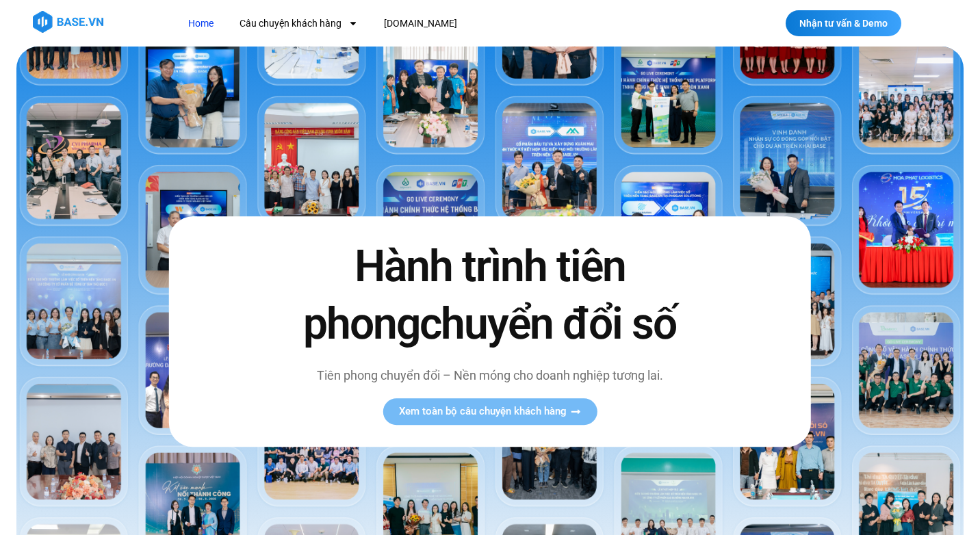 The width and height of the screenshot is (980, 535). What do you see at coordinates (490, 296) in the screenshot?
I see `h2: Hành trình tiên phong` at bounding box center [490, 296].